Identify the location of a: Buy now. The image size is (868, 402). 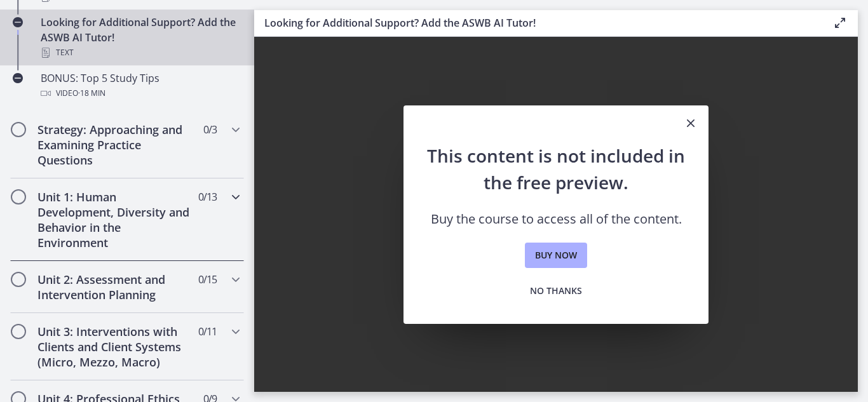
(556, 255).